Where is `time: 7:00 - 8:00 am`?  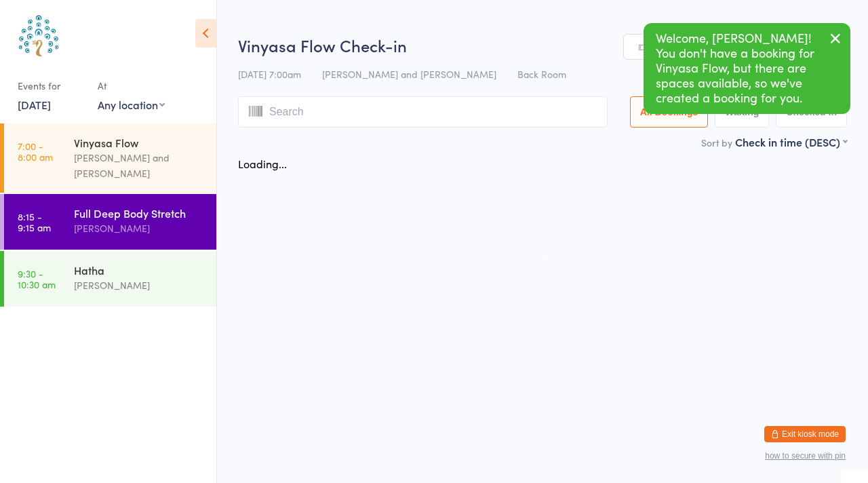 time: 7:00 - 8:00 am is located at coordinates (35, 151).